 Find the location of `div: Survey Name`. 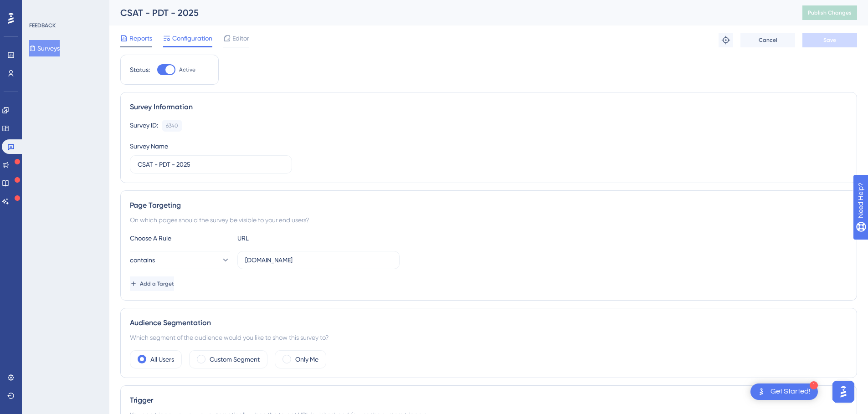

div: Survey Name is located at coordinates (149, 146).